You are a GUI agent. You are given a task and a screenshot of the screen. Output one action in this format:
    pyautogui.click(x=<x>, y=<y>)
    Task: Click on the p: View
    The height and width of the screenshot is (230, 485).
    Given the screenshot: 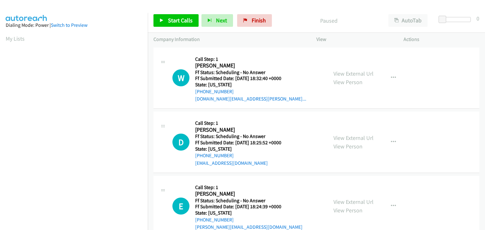 What is the action you would take?
    pyautogui.click(x=354, y=39)
    